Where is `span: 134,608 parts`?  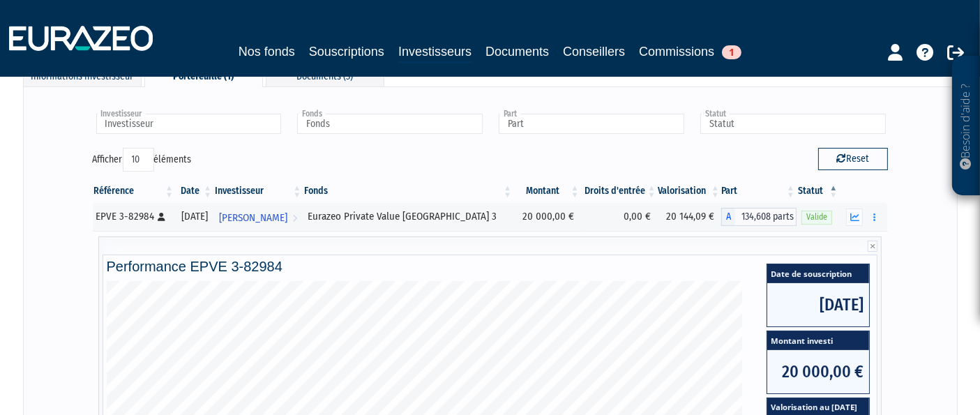 span: 134,608 parts is located at coordinates (766, 217).